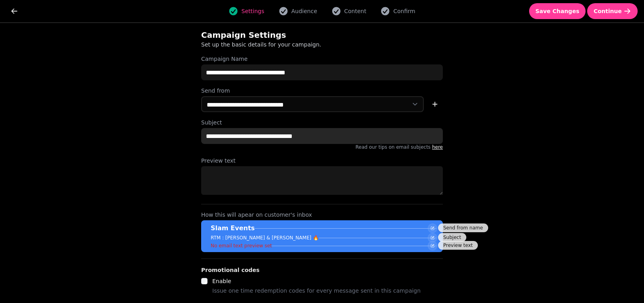 This screenshot has width=644, height=303. Describe the element at coordinates (14, 11) in the screenshot. I see `button: go back` at that location.